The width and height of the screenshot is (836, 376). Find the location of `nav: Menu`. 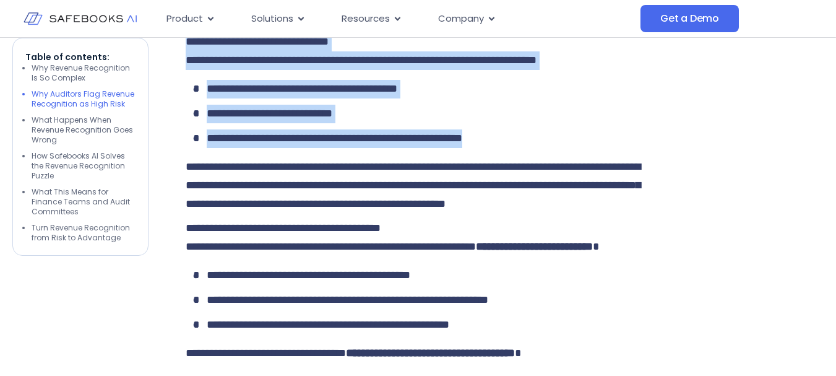

nav: Menu is located at coordinates (399, 19).